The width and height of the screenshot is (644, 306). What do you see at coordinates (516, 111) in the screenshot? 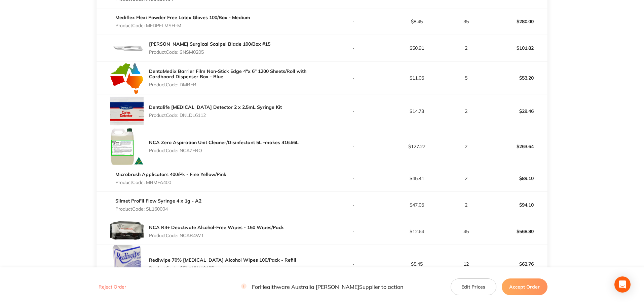
I see `p: $29.46` at bounding box center [516, 111].